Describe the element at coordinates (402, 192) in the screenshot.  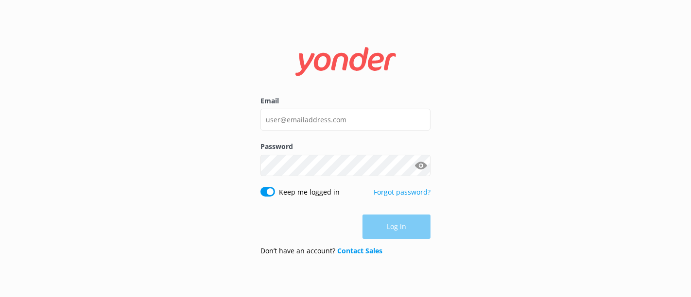
I see `a: Forgot password?` at that location.